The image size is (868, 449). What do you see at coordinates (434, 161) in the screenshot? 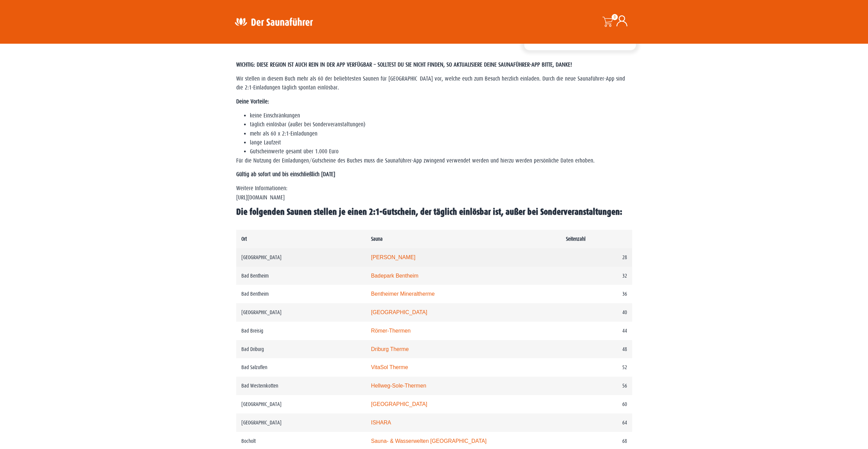
I see `p: Für die Nutzung der Einladungen/Gutscheine des Buches muss die Saunaführer-App zwingend verwendet...` at bounding box center [434, 161].